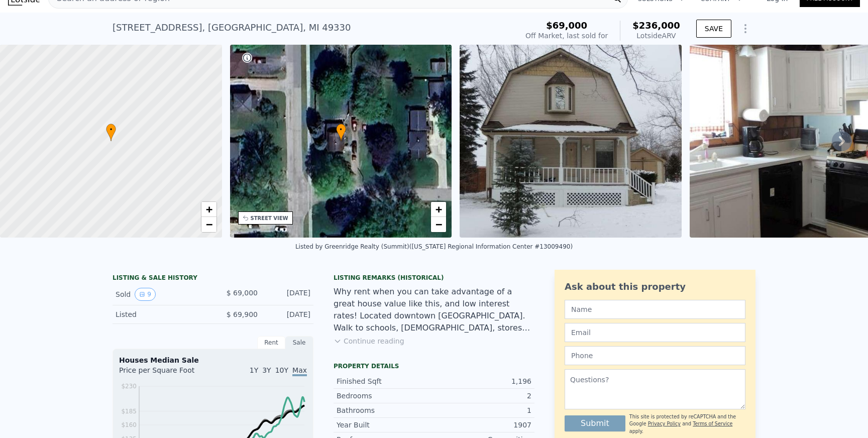  Describe the element at coordinates (714, 28) in the screenshot. I see `button: SAVE` at that location.